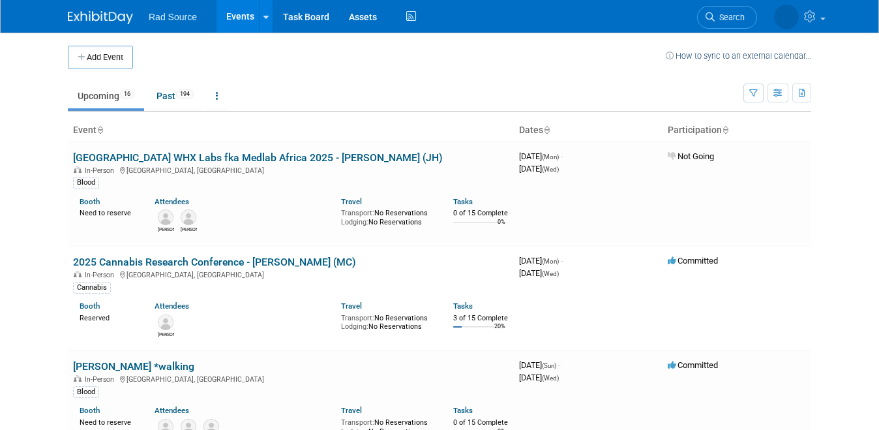  I want to click on img: Jason Nunley, so click(166, 322).